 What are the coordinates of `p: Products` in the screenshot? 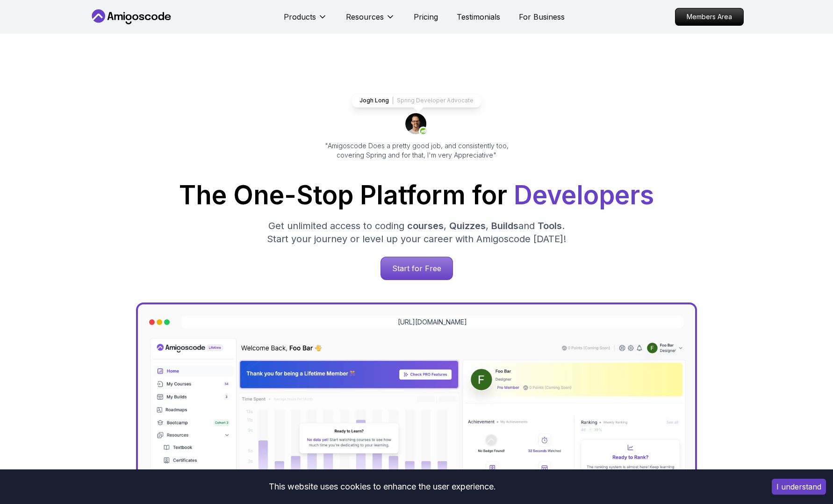 It's located at (299, 17).